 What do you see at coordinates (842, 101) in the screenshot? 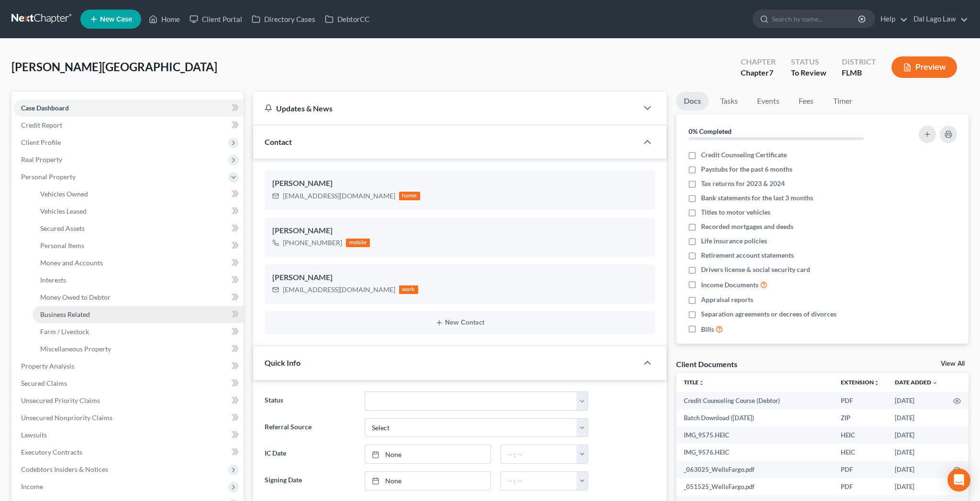
I see `a: Timer` at bounding box center [842, 101].